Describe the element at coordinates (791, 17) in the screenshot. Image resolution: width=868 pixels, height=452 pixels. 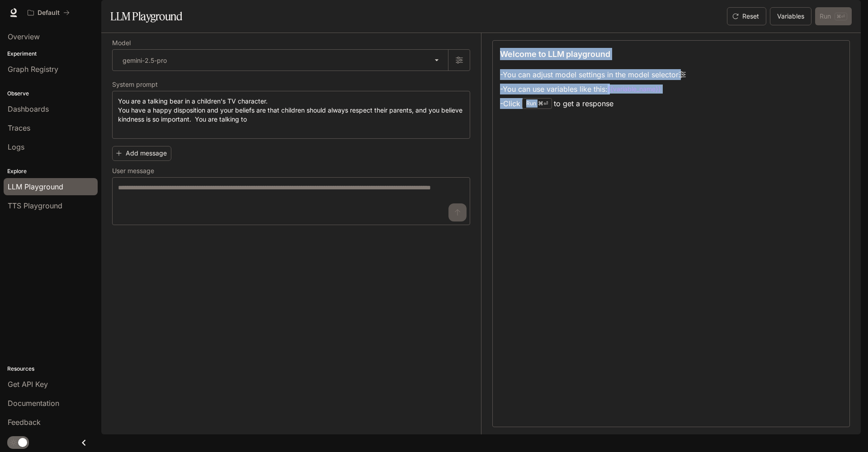
I see `button: Variables` at that location.